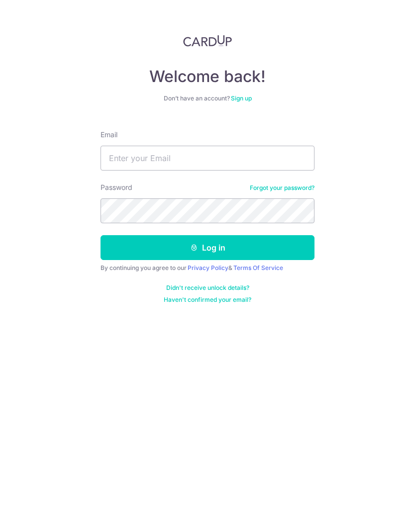 The image size is (415, 532). Describe the element at coordinates (207, 158) in the screenshot. I see `input: Enter your Email` at that location.